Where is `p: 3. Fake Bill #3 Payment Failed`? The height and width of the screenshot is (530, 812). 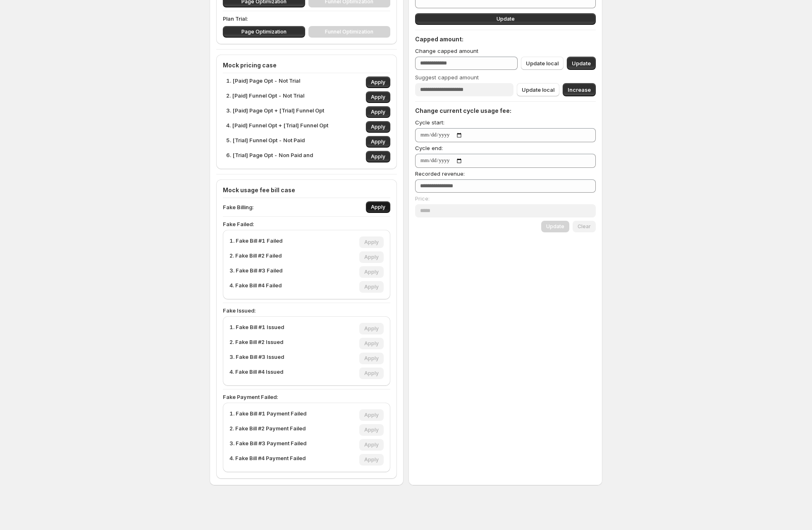
p: 3. Fake Bill #3 Payment Failed is located at coordinates (268, 445).